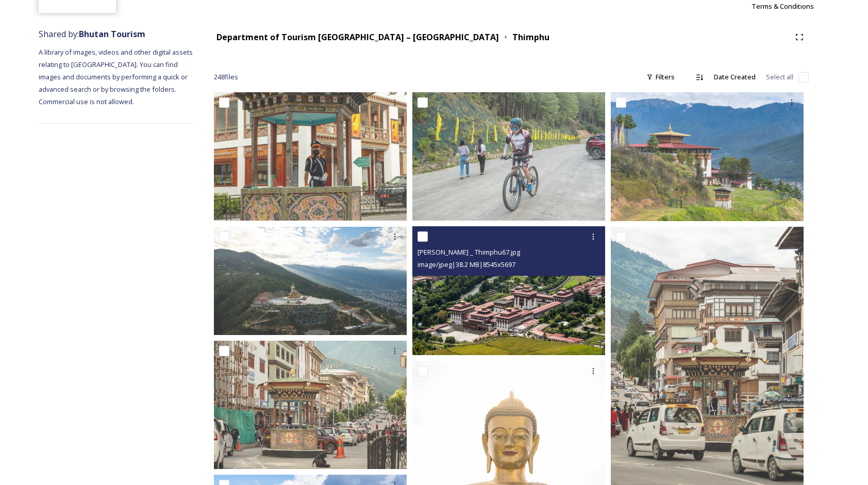 This screenshot has width=868, height=485. I want to click on img: Thimphu 190723 by Amp Sripimanwat-106.jpg, so click(508, 157).